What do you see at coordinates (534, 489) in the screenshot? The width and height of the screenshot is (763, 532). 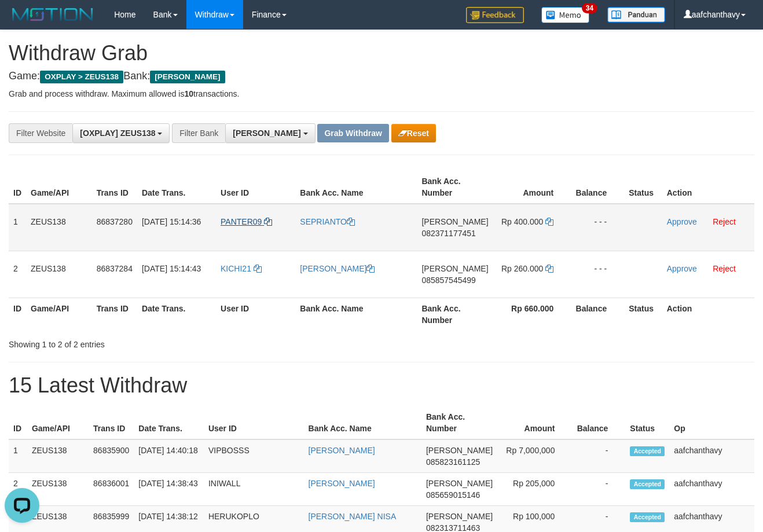 I see `td: Rp 205,000` at bounding box center [534, 489].